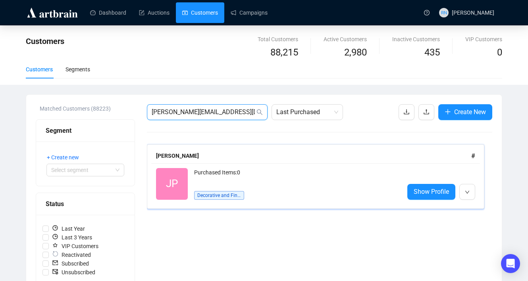  I want to click on button: Create New, so click(465, 112).